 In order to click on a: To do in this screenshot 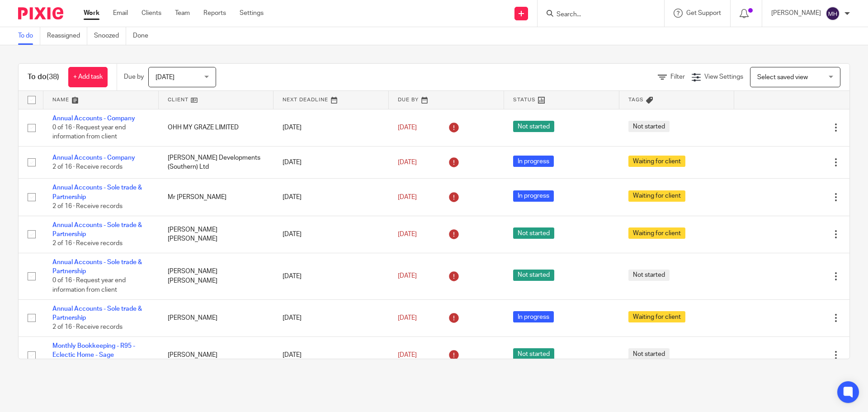, I will do `click(29, 36)`.